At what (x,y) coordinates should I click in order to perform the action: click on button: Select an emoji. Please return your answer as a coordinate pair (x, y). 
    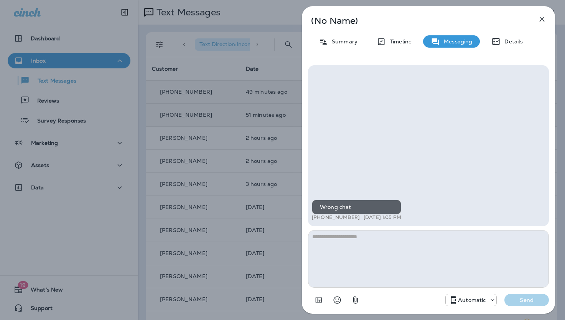
    Looking at the image, I should click on (337, 300).